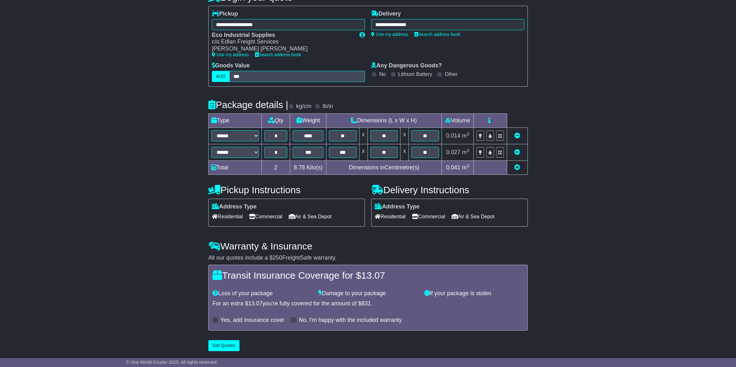 This screenshot has height=367, width=736. Describe the element at coordinates (384, 168) in the screenshot. I see `td: Dimensions in Centimetre(s)` at that location.